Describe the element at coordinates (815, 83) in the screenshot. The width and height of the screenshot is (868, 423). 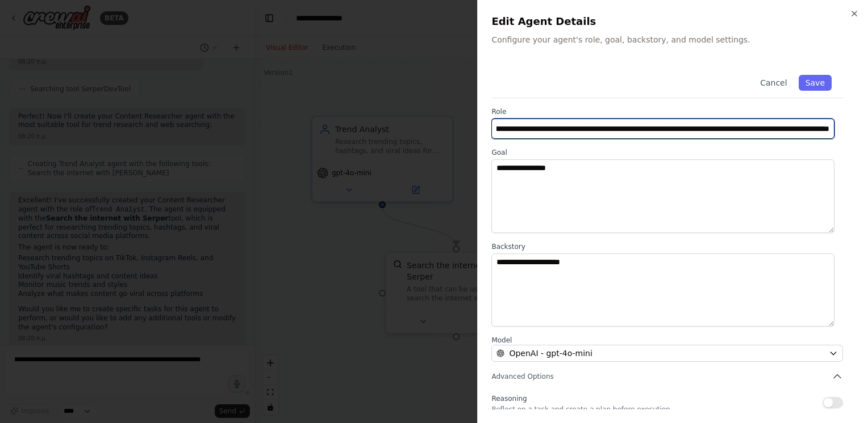
I see `button: Save` at that location.